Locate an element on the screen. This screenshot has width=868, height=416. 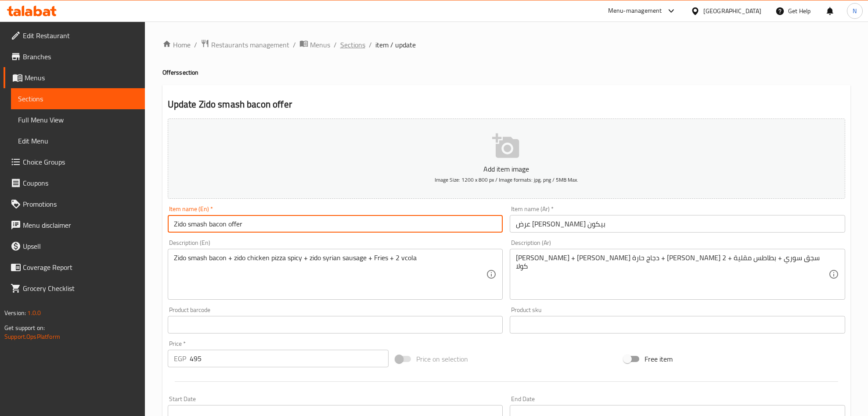
span: item / update is located at coordinates (395, 45).